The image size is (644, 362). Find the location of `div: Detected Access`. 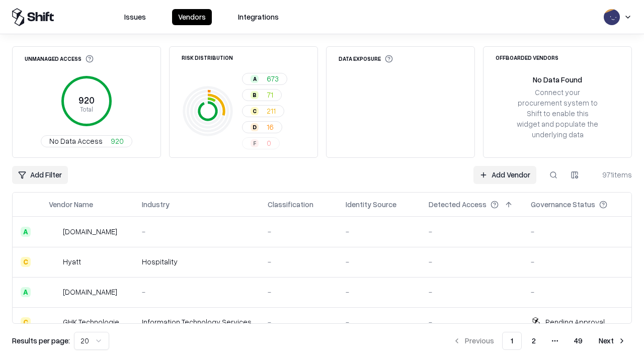

div: Detected Access is located at coordinates (458, 204).